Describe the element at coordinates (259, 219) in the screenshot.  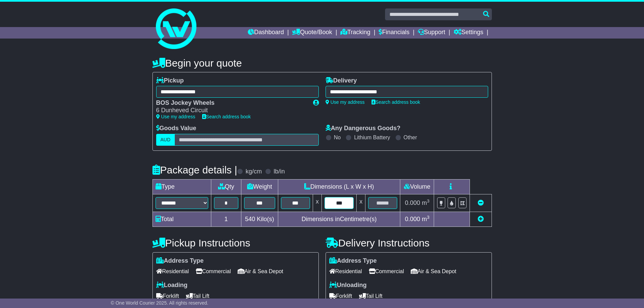
I see `td: Kilo(s)` at that location.